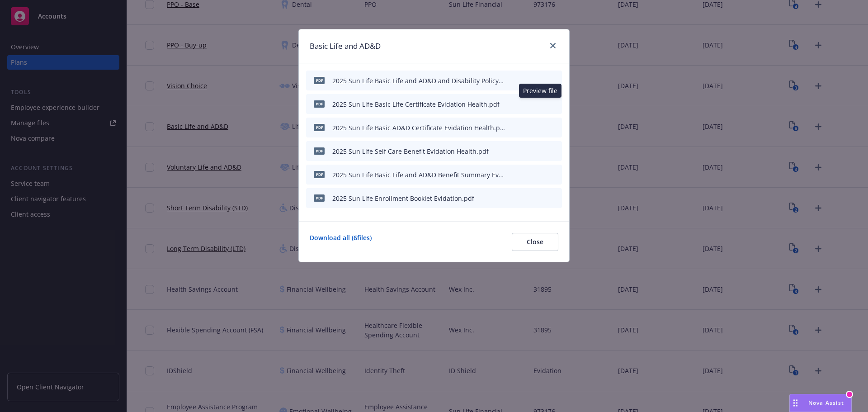  Describe the element at coordinates (419, 127) in the screenshot. I see `div: 2025 Sun Life Basic AD&D Certificate Evidation Health.pdf` at that location.